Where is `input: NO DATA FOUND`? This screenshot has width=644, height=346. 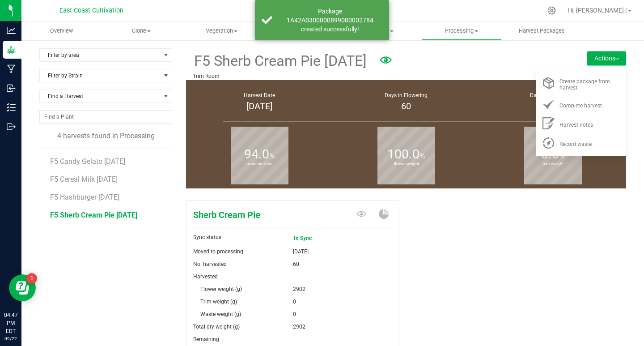 input: NO DATA FOUND is located at coordinates (106, 117).